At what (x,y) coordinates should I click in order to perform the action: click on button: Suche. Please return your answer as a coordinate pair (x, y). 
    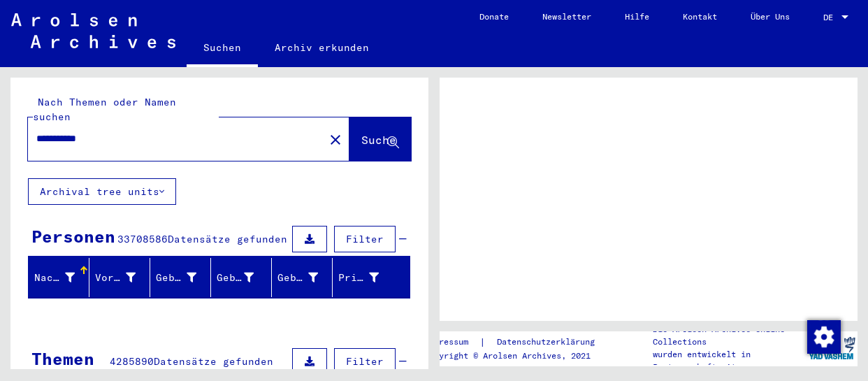
    Looking at the image, I should click on (380, 139).